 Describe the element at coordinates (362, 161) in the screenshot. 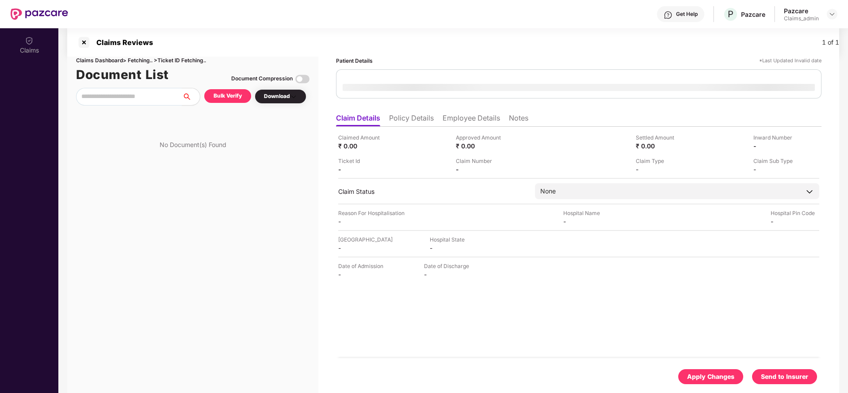

I see `div: Ticket Id` at that location.